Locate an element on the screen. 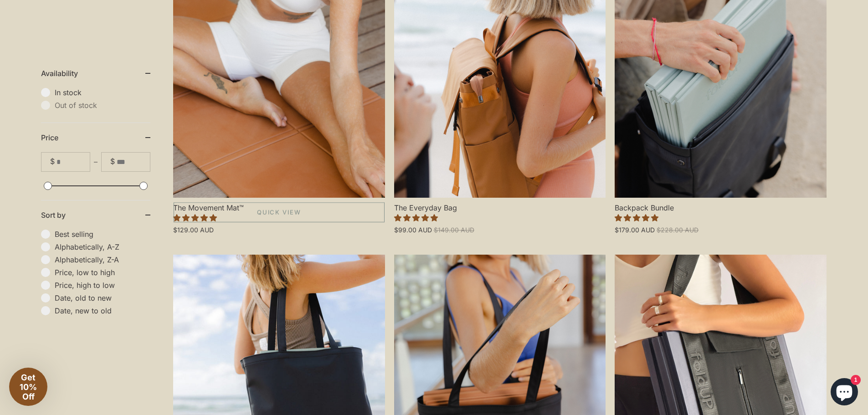 This screenshot has height=415, width=868. span: Best selling is located at coordinates (103, 234).